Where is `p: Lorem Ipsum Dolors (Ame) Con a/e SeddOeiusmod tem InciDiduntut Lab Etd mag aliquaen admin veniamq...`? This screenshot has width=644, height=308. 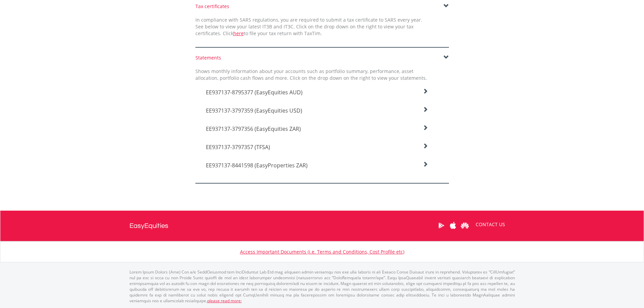 p: Lorem Ipsum Dolors (Ame) Con a/e SeddOeiusmod tem InciDiduntut Lab Etd mag aliquaen admin veniamq... is located at coordinates (322, 286).